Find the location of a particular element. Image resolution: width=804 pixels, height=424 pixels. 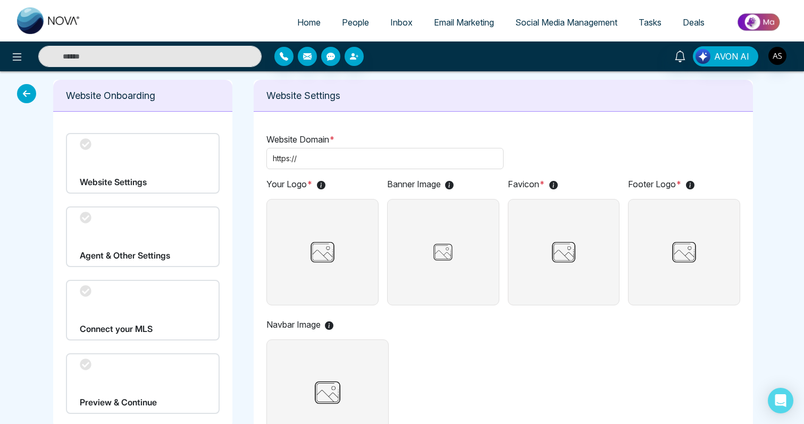

span: Deals is located at coordinates (694, 22).